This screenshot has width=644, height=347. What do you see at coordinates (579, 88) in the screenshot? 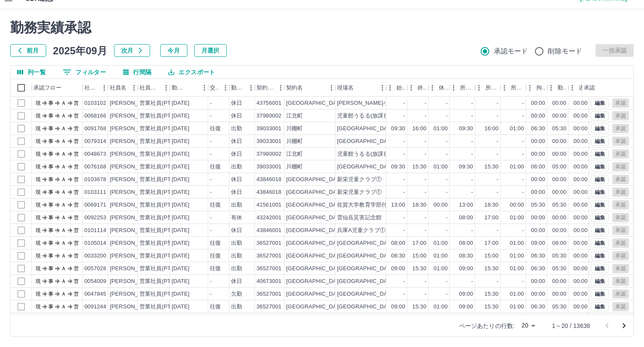
I see `div: 遅刻等` at bounding box center [579, 88].